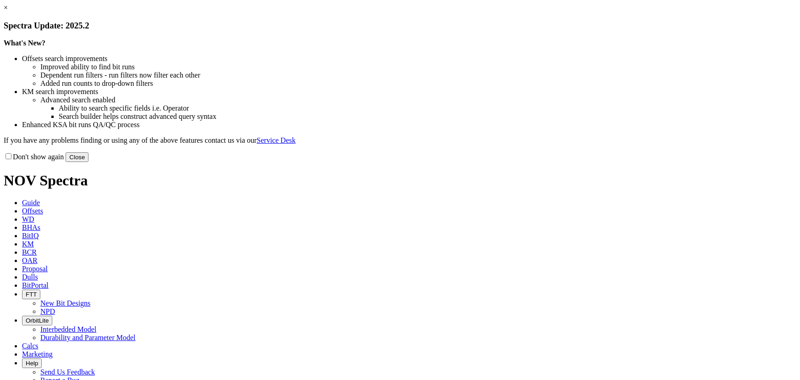 Image resolution: width=800 pixels, height=380 pixels. Describe the element at coordinates (24, 43) in the screenshot. I see `strong: What's New?` at that location.